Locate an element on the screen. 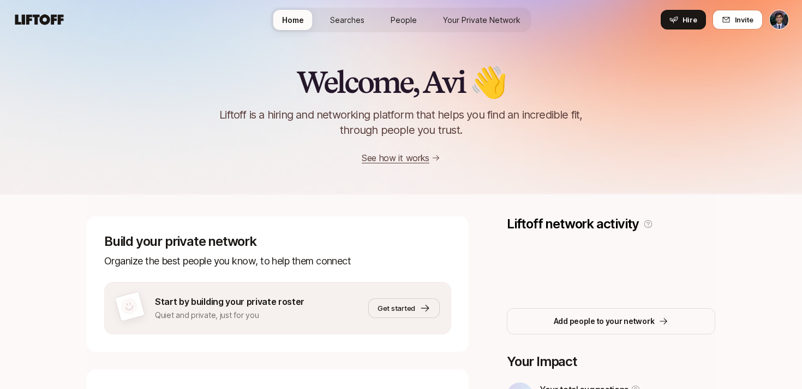 Image resolution: width=802 pixels, height=389 pixels. p: Liftoff is a hiring and networking platform that helps you find an incredible fit, through people... is located at coordinates (401, 122).